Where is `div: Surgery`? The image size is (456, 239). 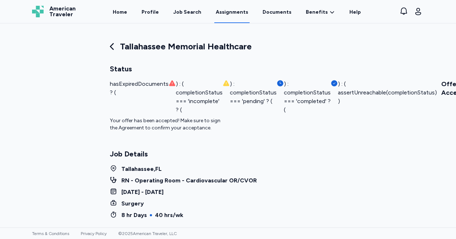 div: Surgery is located at coordinates (133, 203).